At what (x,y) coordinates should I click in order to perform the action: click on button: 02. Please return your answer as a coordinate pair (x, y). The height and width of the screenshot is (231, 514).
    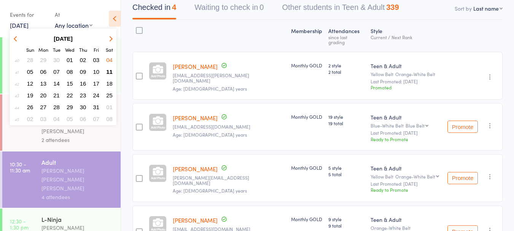
    Looking at the image, I should click on (83, 60).